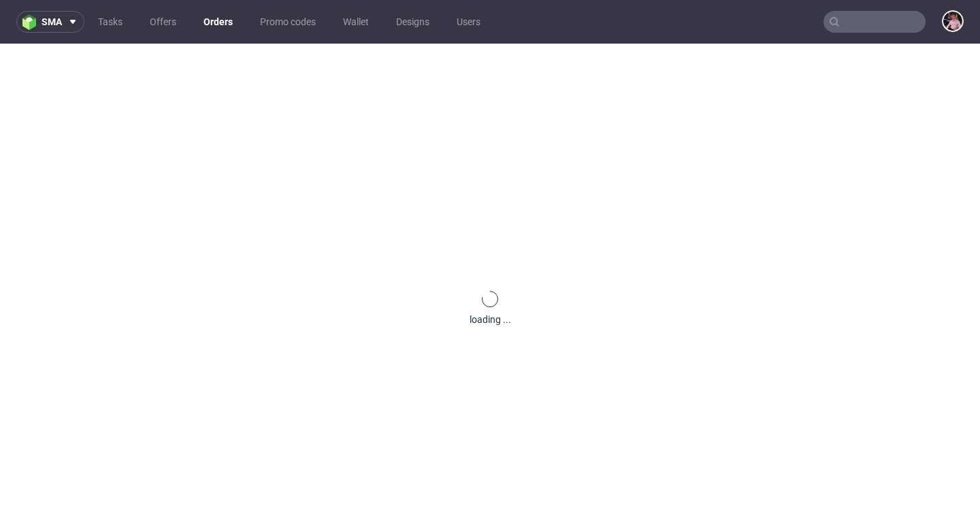 The width and height of the screenshot is (980, 530). Describe the element at coordinates (50, 22) in the screenshot. I see `button: sma` at that location.